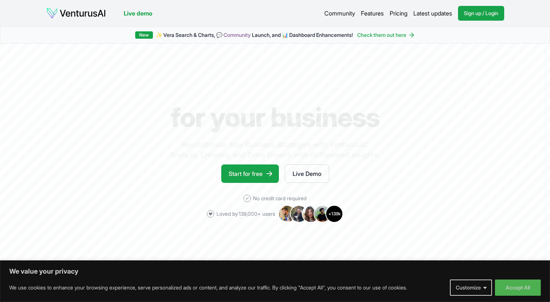 The width and height of the screenshot is (550, 302). I want to click on img: Avatar 1, so click(287, 214).